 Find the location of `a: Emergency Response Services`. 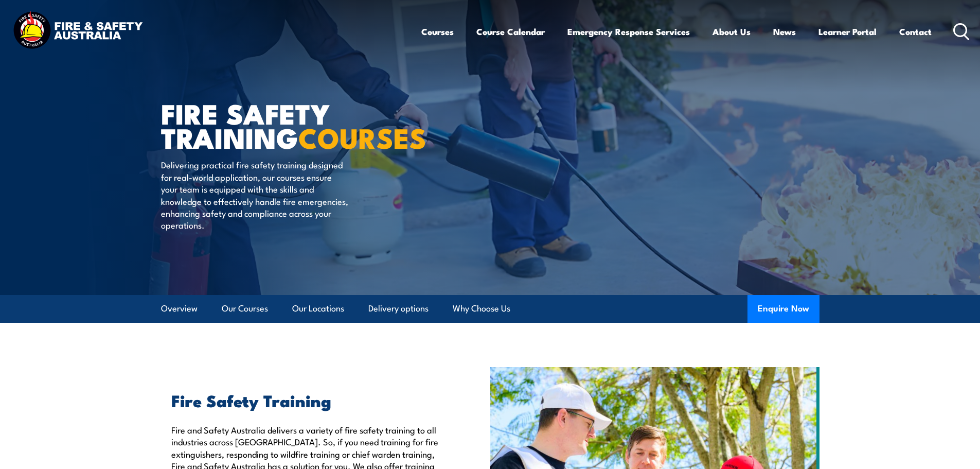

a: Emergency Response Services is located at coordinates (628, 31).